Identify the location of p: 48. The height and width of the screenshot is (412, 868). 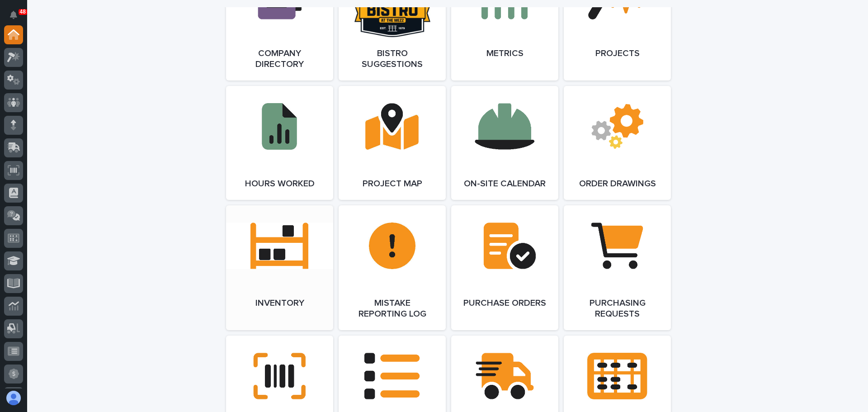
(23, 12).